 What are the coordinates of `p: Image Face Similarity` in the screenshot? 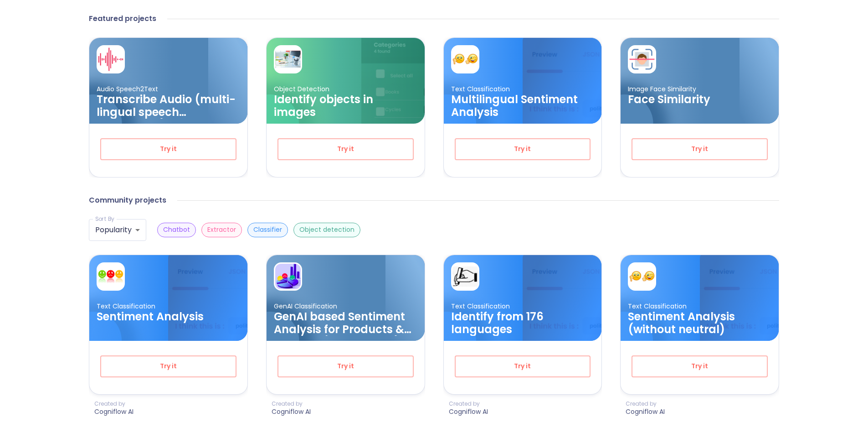 It's located at (699, 89).